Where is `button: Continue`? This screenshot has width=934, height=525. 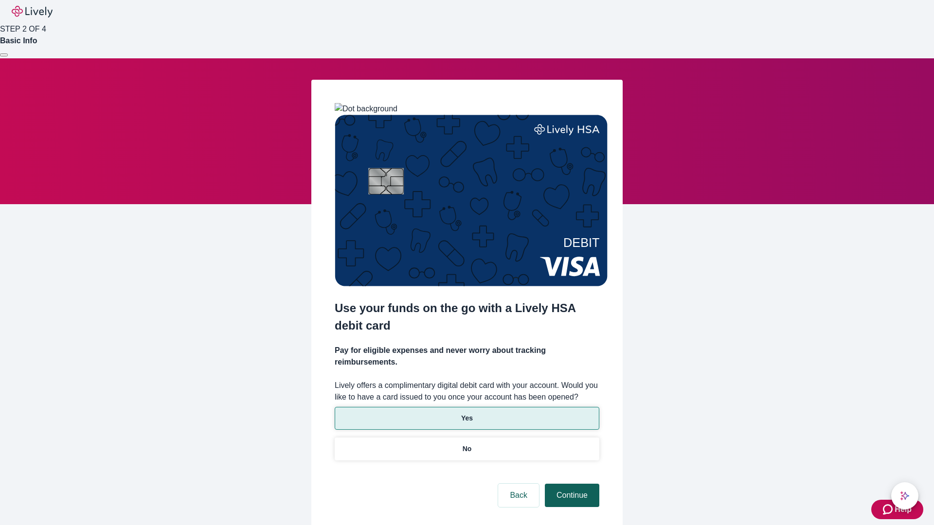 button: Continue is located at coordinates (572, 496).